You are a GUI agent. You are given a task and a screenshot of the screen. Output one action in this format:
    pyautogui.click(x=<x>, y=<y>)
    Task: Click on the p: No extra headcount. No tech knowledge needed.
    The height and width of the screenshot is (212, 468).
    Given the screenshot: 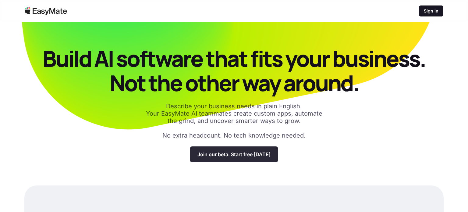 What is the action you would take?
    pyautogui.click(x=234, y=135)
    